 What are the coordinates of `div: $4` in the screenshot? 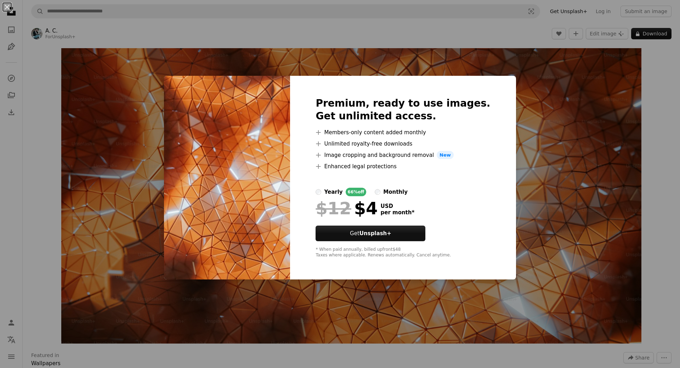 It's located at (347, 208).